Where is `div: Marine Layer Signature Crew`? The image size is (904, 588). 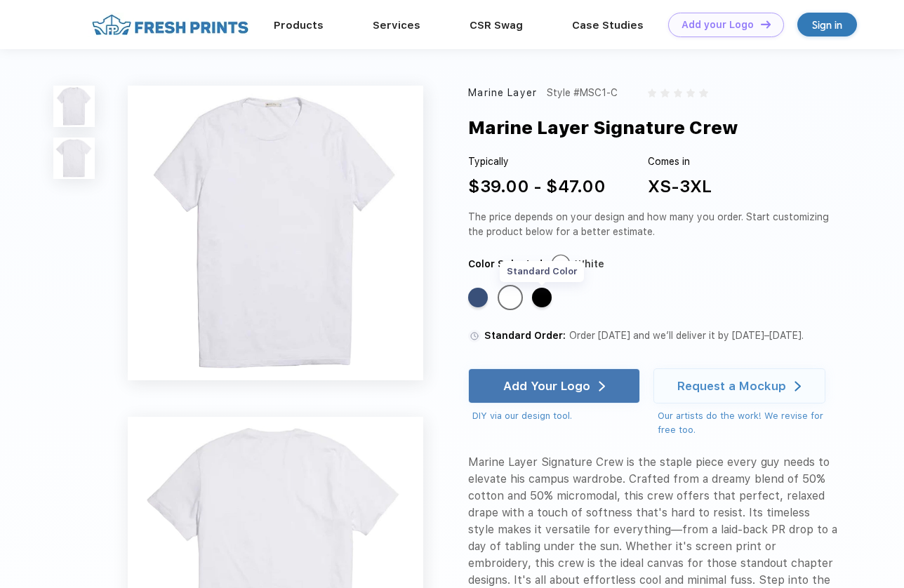
div: Marine Layer Signature Crew is located at coordinates (603, 128).